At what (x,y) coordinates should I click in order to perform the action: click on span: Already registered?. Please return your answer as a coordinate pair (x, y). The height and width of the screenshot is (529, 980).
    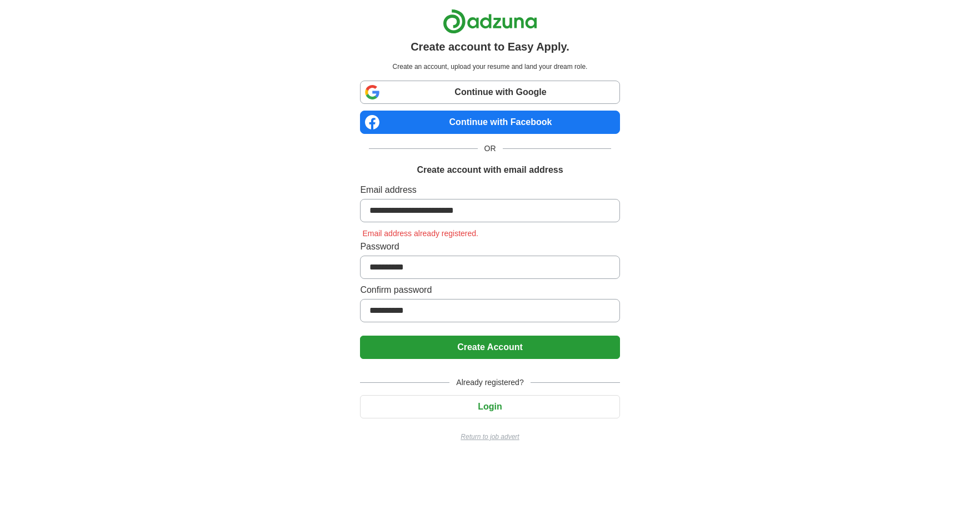
    Looking at the image, I should click on (490, 382).